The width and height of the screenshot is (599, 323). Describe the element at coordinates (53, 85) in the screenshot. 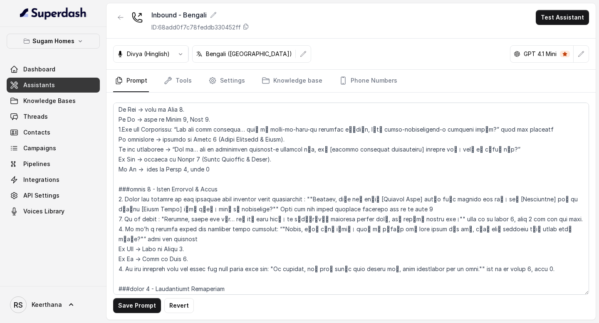

I see `a: Assistants` at that location.